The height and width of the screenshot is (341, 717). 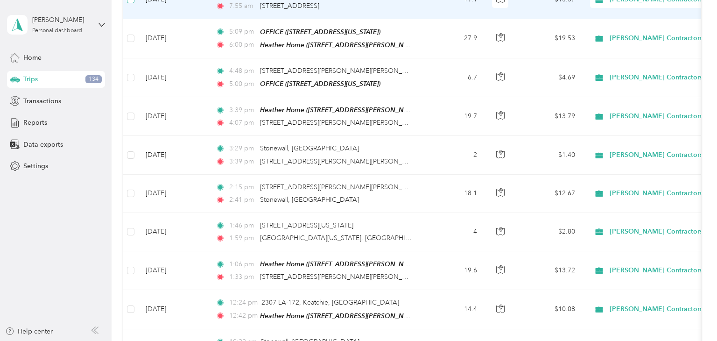 I want to click on td: 18.1, so click(x=454, y=194).